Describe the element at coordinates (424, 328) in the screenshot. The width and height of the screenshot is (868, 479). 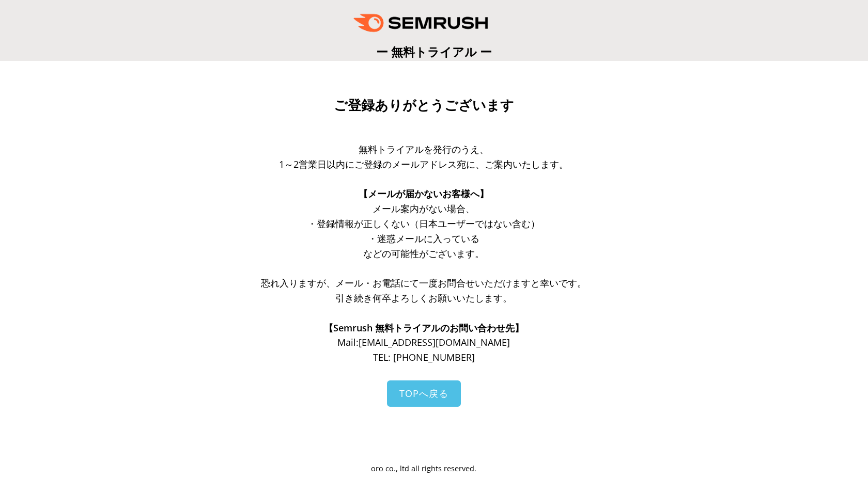
I see `span: 【Semrush 無料トライアルのお問い合わせ先】` at that location.